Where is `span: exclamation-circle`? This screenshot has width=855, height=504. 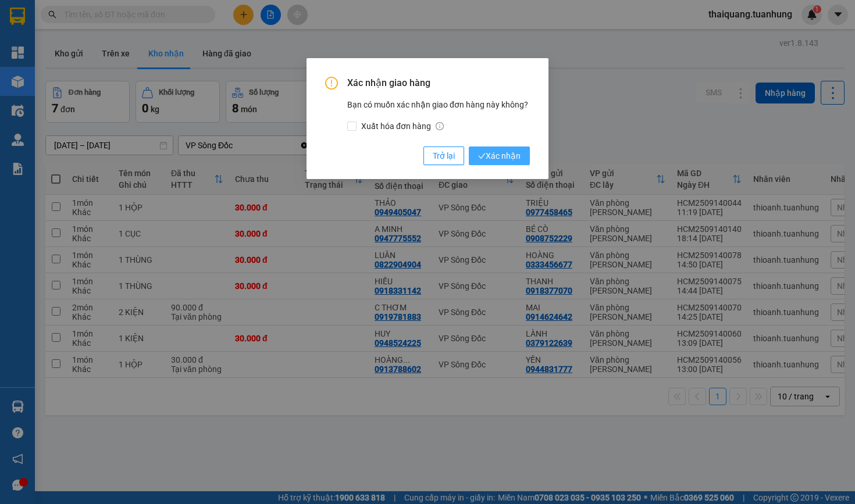
span: exclamation-circle is located at coordinates (331, 83).